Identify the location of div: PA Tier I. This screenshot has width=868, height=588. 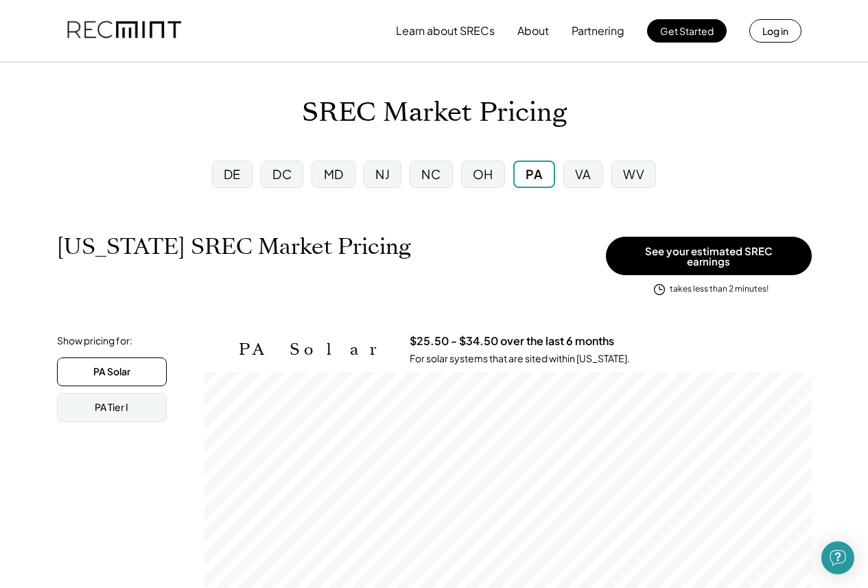
(111, 407).